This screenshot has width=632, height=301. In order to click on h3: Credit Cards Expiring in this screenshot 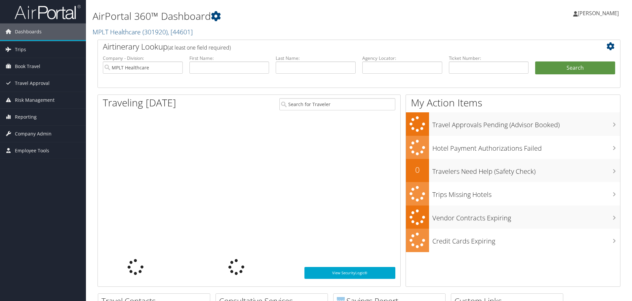, I will do `click(526, 240)`.